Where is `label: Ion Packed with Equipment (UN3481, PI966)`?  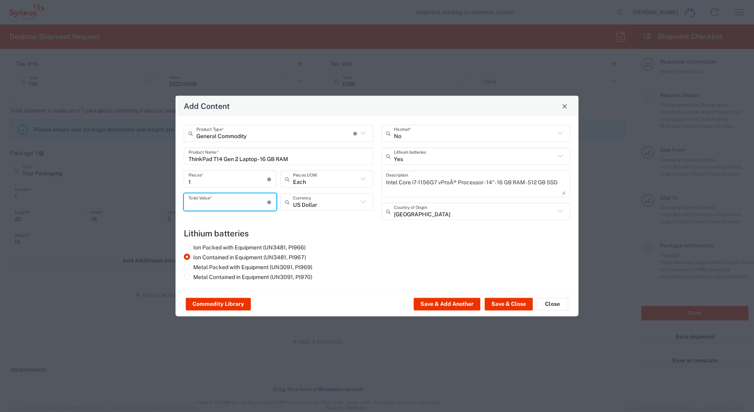 label: Ion Packed with Equipment (UN3481, PI966) is located at coordinates (245, 247).